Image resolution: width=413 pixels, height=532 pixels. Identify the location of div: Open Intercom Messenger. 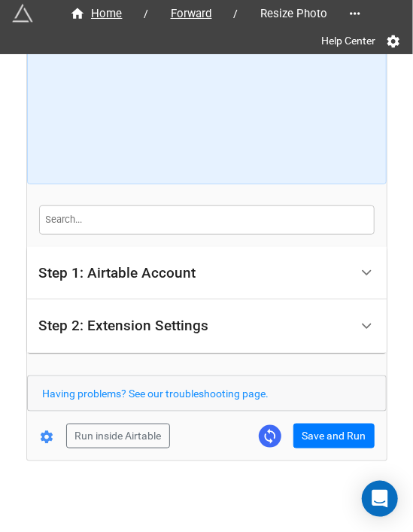
(380, 498).